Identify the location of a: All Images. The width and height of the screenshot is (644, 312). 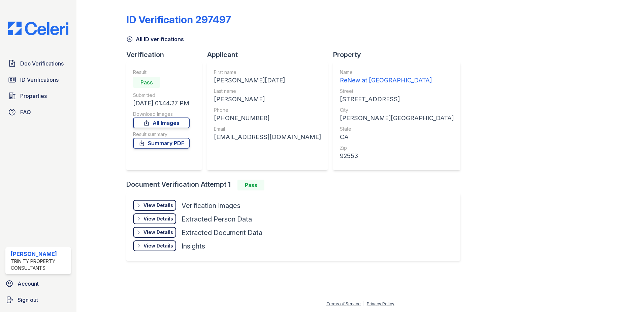
(161, 123).